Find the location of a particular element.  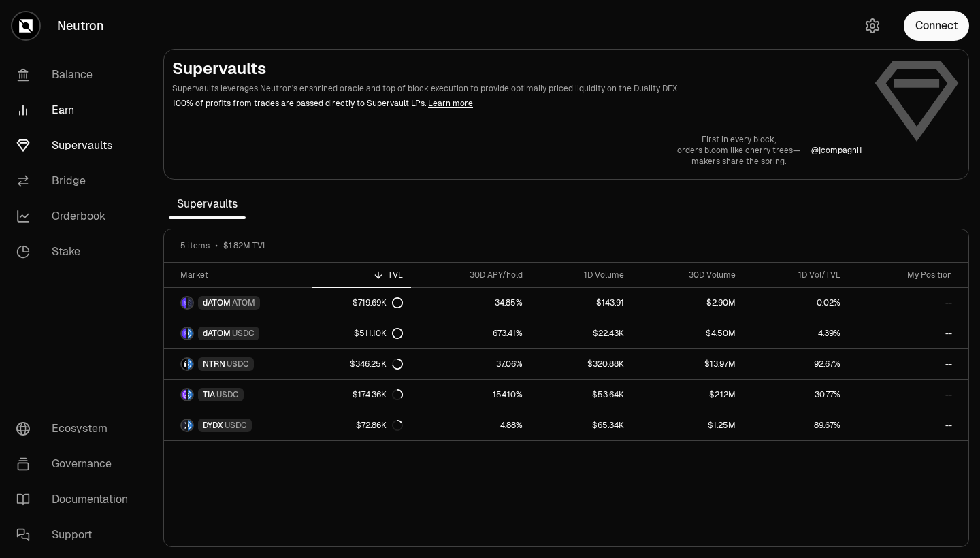

h2: Supervaults is located at coordinates (517, 68).